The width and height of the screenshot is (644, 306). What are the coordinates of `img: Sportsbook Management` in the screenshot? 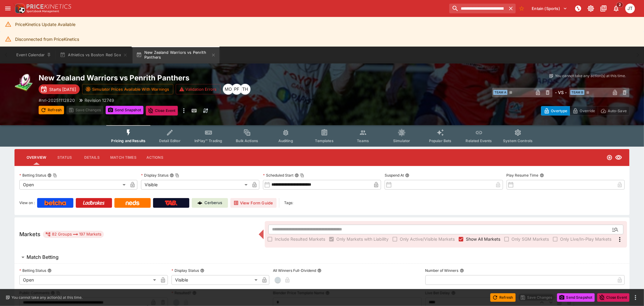 It's located at (43, 11).